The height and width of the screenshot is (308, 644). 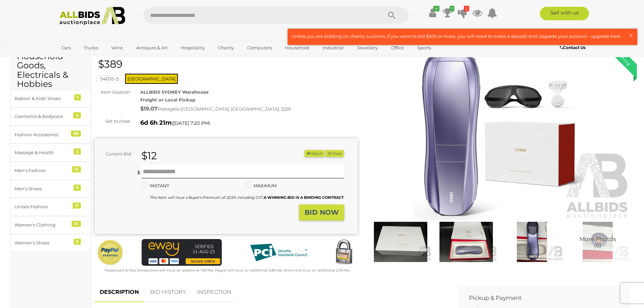 I want to click on a: Men's Shoes 5, so click(x=50, y=189).